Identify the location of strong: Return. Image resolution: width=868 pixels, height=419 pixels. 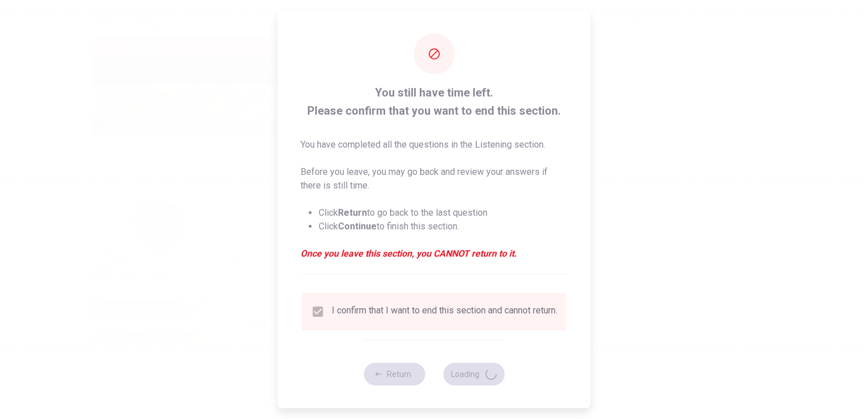
(352, 213).